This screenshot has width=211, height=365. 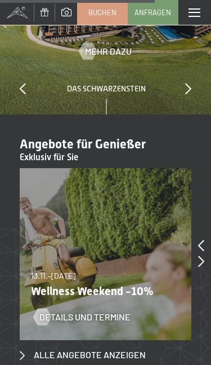 I want to click on span: Mehr dazu, so click(x=108, y=51).